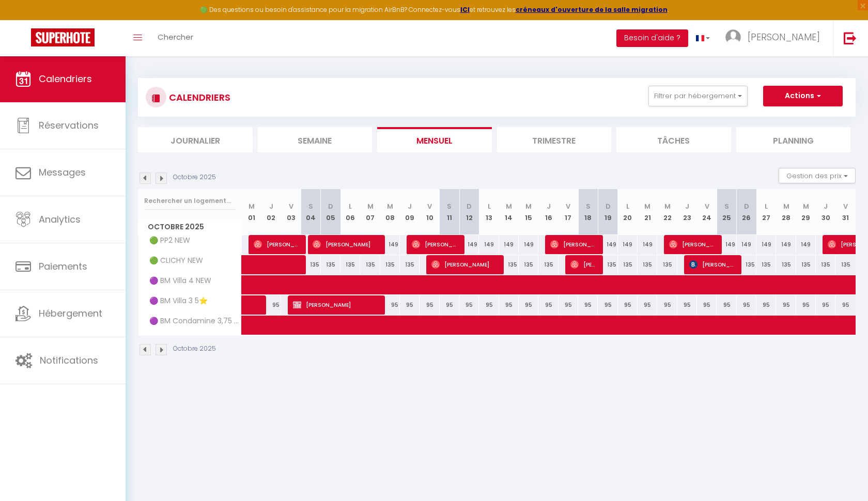 The width and height of the screenshot is (868, 501). What do you see at coordinates (195, 349) in the screenshot?
I see `p: Octobre 2025` at bounding box center [195, 349].